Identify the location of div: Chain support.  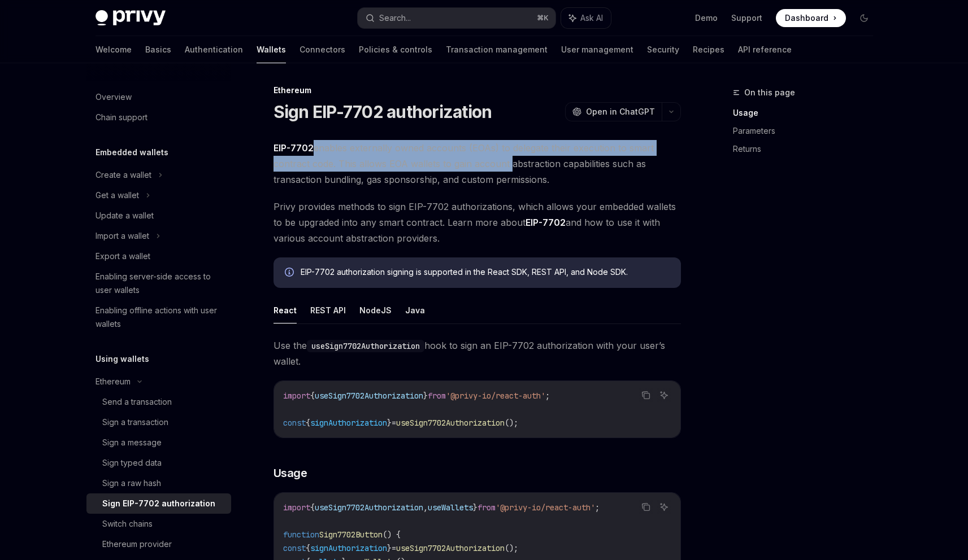
(122, 117).